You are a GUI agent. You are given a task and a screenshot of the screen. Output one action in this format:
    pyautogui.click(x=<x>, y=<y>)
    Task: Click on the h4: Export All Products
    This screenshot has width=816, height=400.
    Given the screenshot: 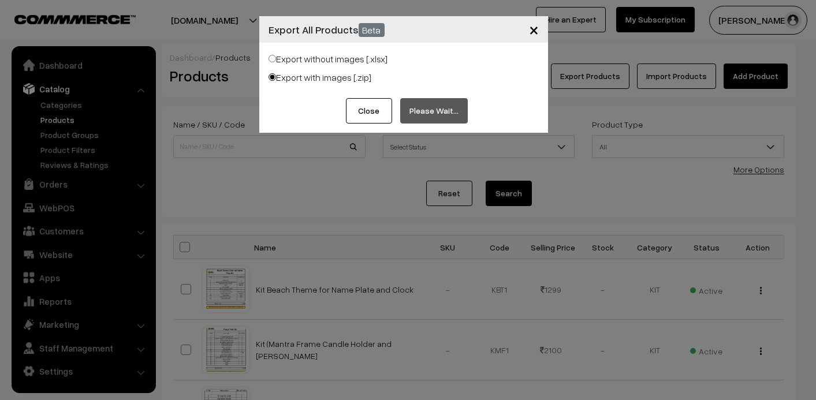 What is the action you would take?
    pyautogui.click(x=326, y=29)
    